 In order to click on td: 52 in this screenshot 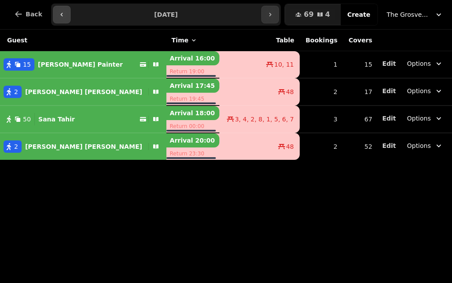, I will do `click(360, 146)`.